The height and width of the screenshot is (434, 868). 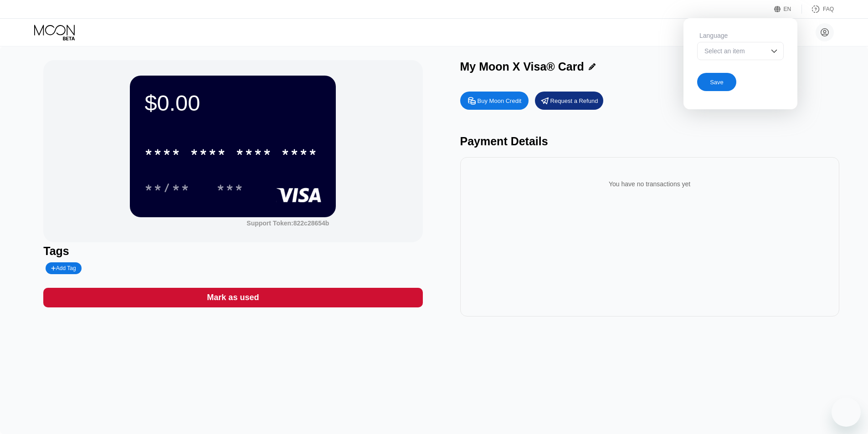 What do you see at coordinates (287, 223) in the screenshot?
I see `div: Support Token: 822c28654b` at bounding box center [287, 223].